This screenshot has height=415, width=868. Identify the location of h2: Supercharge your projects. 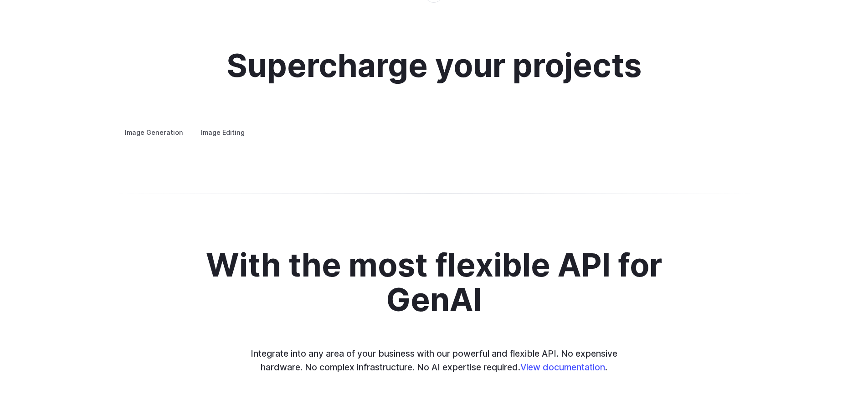
(434, 65).